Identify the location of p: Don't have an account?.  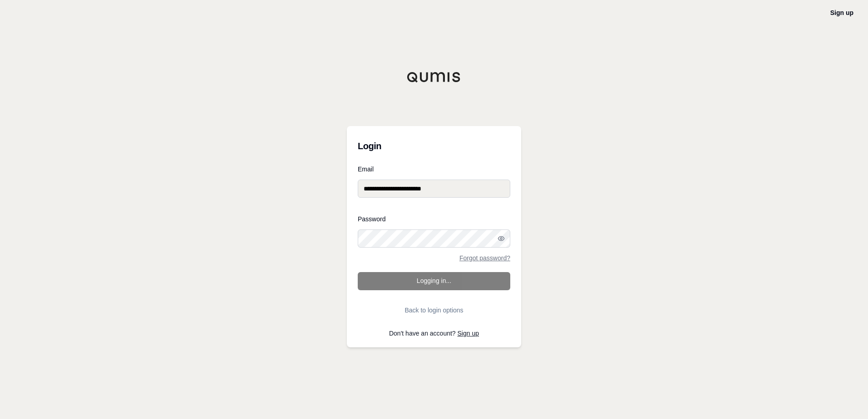
(434, 333).